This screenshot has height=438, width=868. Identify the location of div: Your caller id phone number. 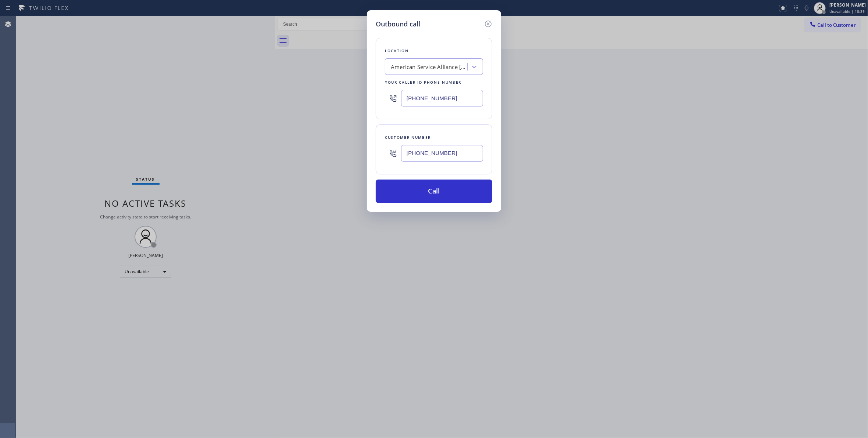
(434, 83).